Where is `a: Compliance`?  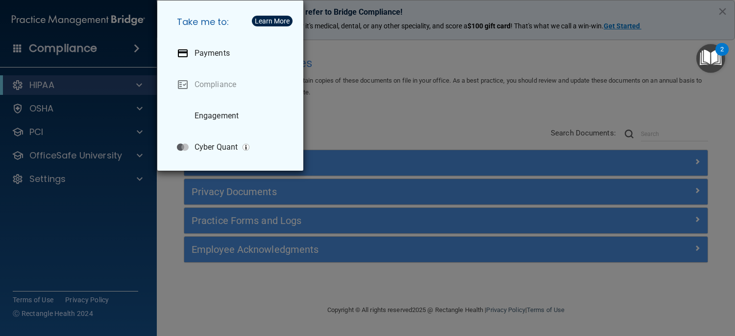 a: Compliance is located at coordinates (232, 85).